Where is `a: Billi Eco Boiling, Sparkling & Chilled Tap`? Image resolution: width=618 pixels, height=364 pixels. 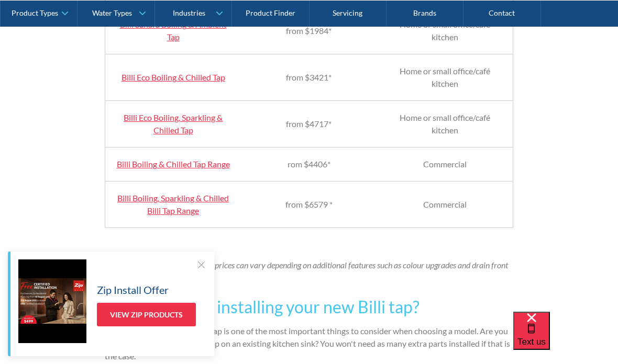
a: Billi Eco Boiling, Sparkling & Chilled Tap is located at coordinates (173, 123).